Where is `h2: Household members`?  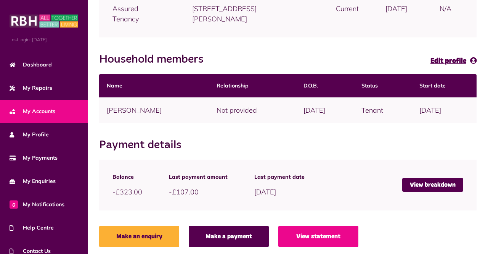
h2: Household members is located at coordinates (155, 60).